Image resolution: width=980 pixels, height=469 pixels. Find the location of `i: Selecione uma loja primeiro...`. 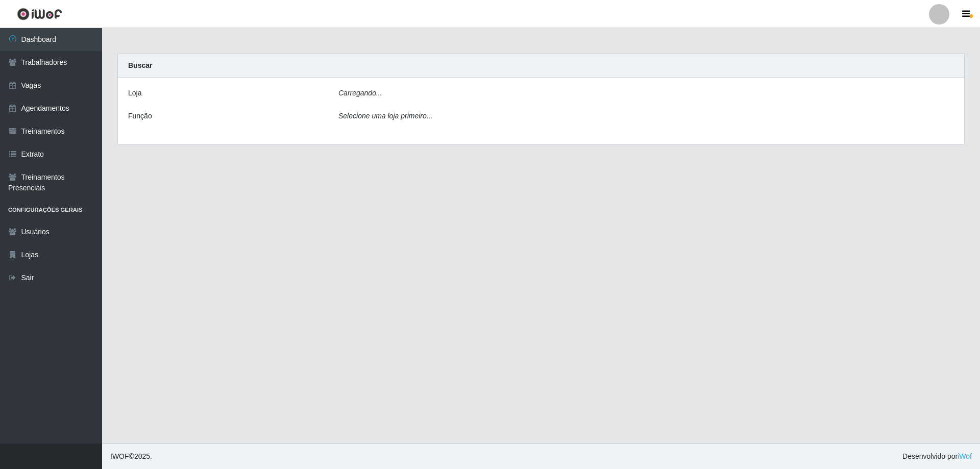

i: Selecione uma loja primeiro... is located at coordinates (386, 116).